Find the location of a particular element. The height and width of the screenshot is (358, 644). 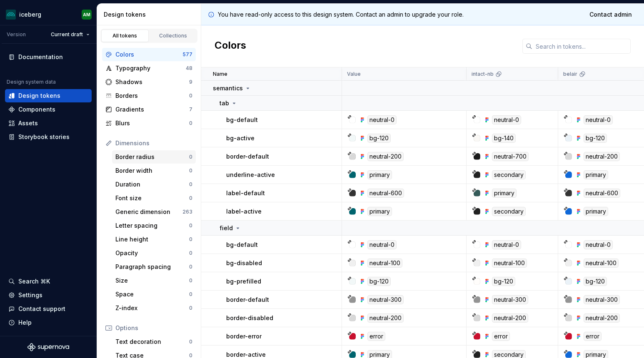

a: Line height0 is located at coordinates (154, 239).